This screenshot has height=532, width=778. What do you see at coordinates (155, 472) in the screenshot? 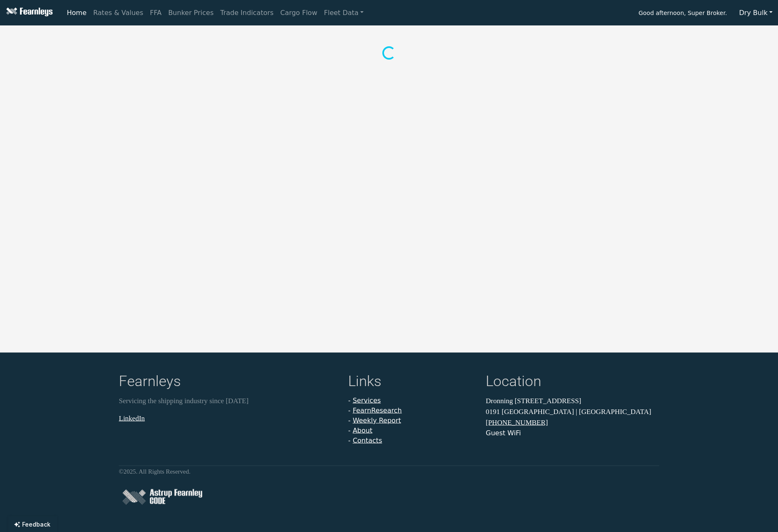
I see `small: © 2025 . All Rights Reserved.` at bounding box center [155, 472].